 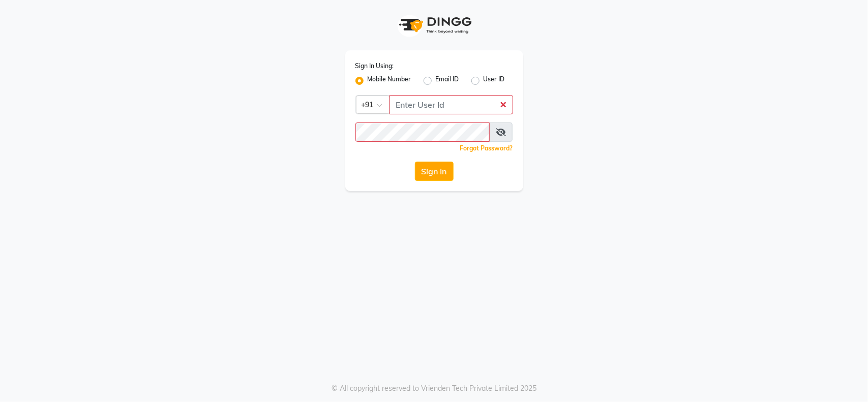 I want to click on label: User ID, so click(x=494, y=81).